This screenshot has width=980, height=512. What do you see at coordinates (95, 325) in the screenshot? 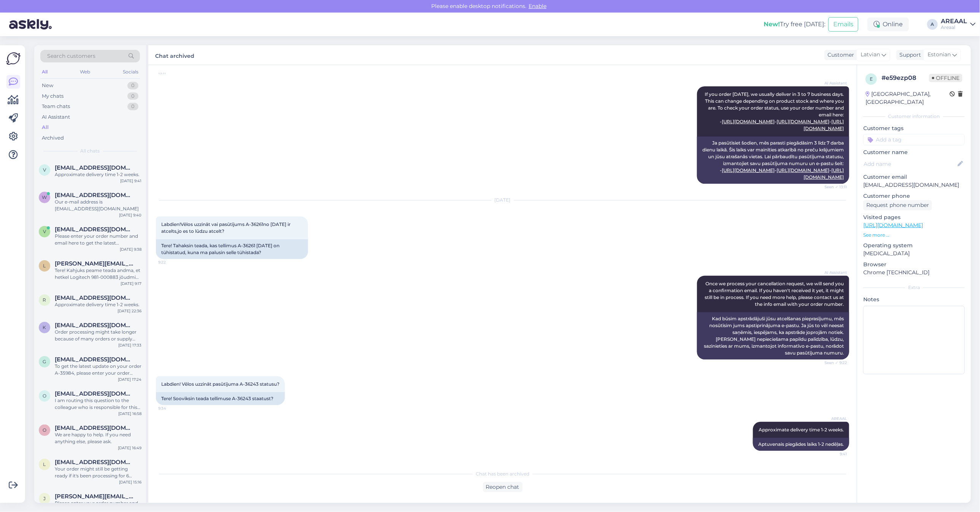
I see `span: kozatsjok2007@gmail.com` at bounding box center [95, 325].